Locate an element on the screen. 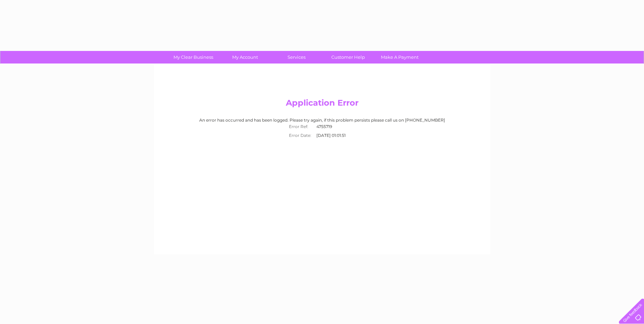 This screenshot has height=324, width=644. a: Services is located at coordinates (297, 57).